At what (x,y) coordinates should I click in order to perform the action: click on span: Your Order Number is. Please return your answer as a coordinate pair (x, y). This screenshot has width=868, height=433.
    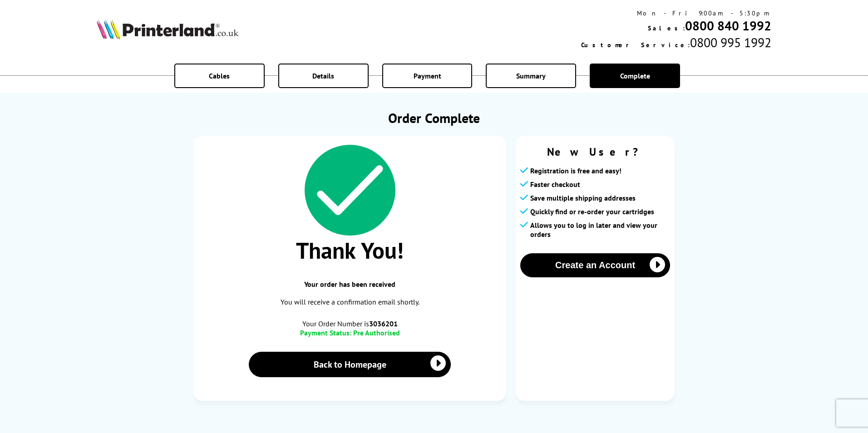
    Looking at the image, I should click on (349, 324).